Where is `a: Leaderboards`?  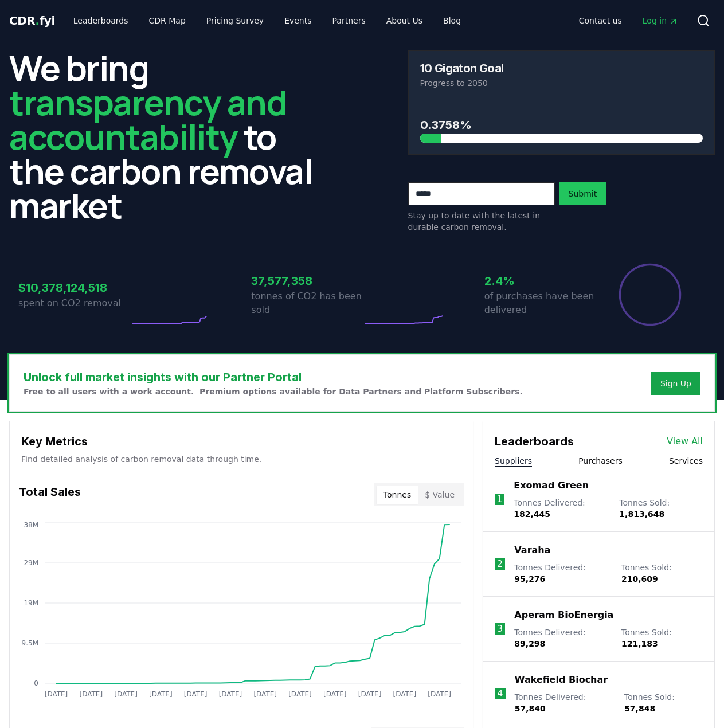
a: Leaderboards is located at coordinates (101, 21).